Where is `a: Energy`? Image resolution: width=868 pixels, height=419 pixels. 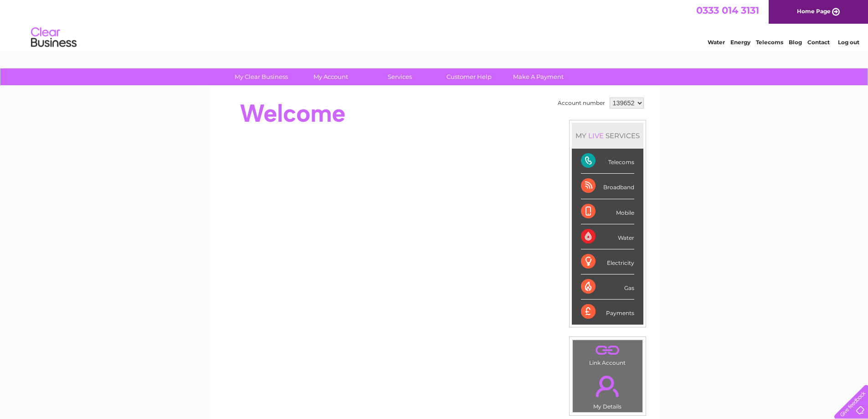
a: Energy is located at coordinates (740, 42).